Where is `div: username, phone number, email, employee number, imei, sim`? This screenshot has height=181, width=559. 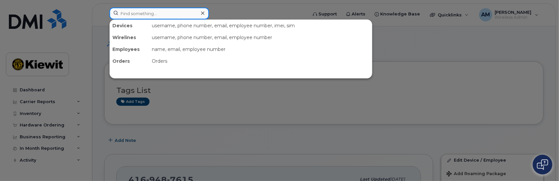 div: username, phone number, email, employee number, imei, sim is located at coordinates (260, 26).